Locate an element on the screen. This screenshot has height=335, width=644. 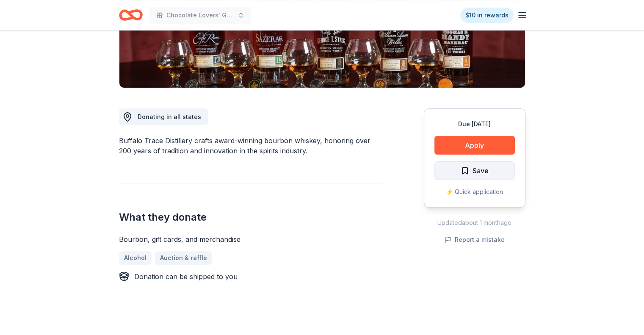
a: $10 in rewards is located at coordinates (487, 15).